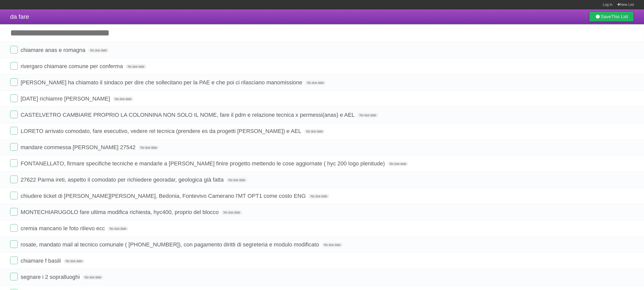  Describe the element at coordinates (63, 228) in the screenshot. I see `span: cremia mancano le foto rilievo ecc` at that location.